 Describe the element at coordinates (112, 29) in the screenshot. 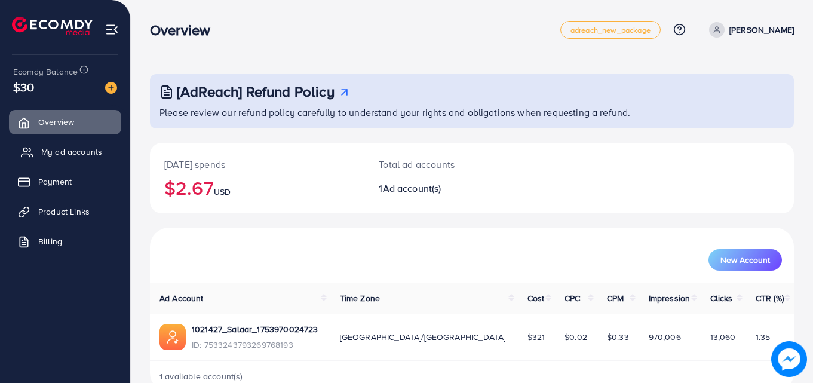

I see `img: menu` at that location.